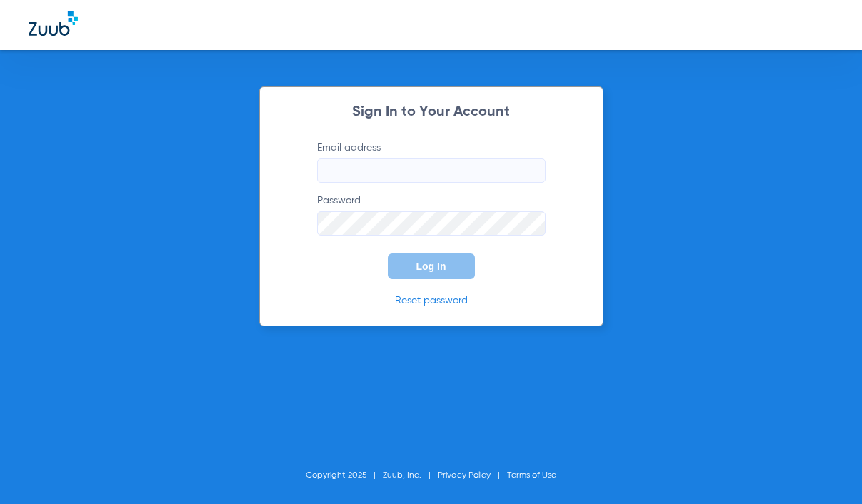 The image size is (862, 504). Describe the element at coordinates (431, 266) in the screenshot. I see `span: Log In` at that location.